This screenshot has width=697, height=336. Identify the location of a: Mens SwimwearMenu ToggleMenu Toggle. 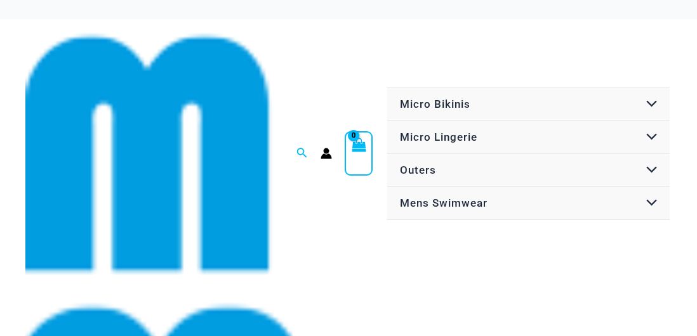
(528, 204).